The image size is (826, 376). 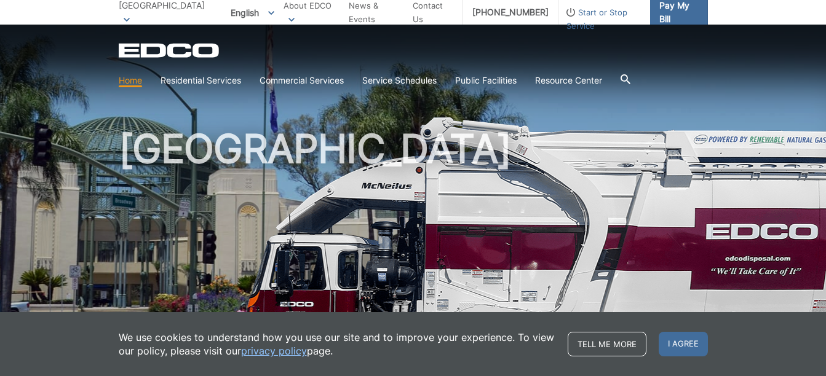 I want to click on a: Commercial Services, so click(x=301, y=81).